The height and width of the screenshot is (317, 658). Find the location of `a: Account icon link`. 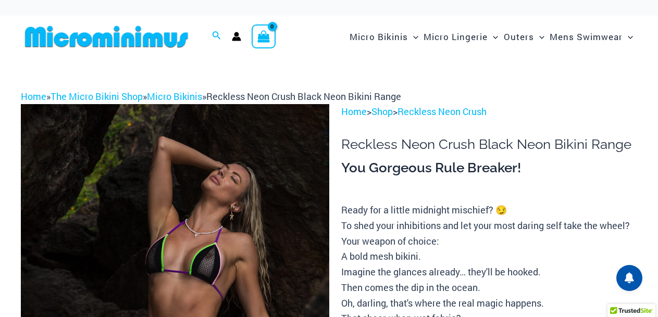

a: Account icon link is located at coordinates (237, 36).